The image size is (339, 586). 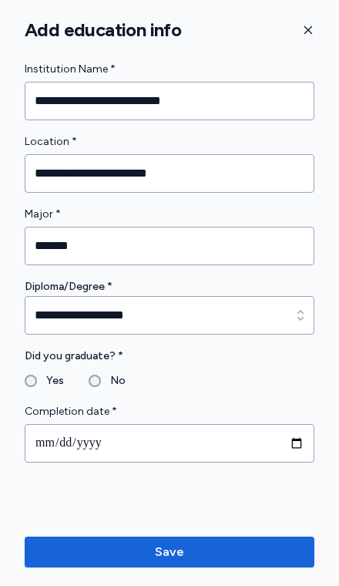 I want to click on h1: Add education info, so click(x=103, y=30).